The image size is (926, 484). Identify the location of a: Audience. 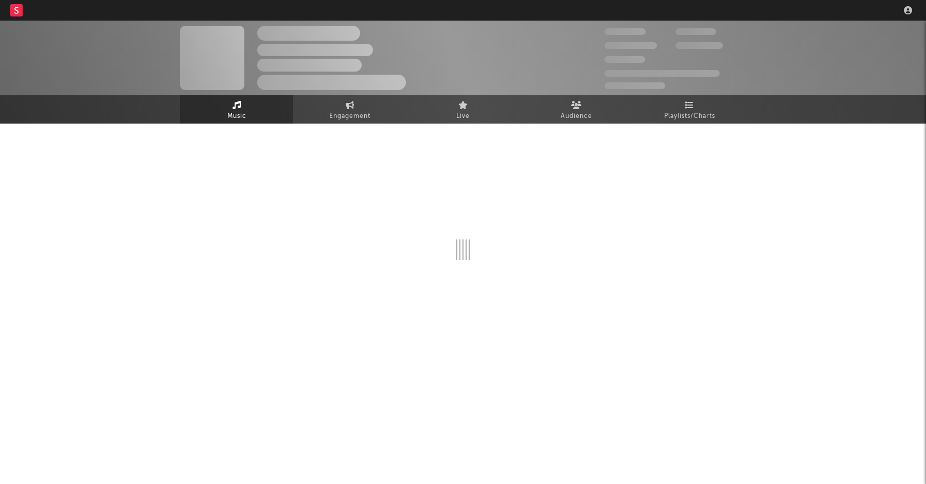
(576, 109).